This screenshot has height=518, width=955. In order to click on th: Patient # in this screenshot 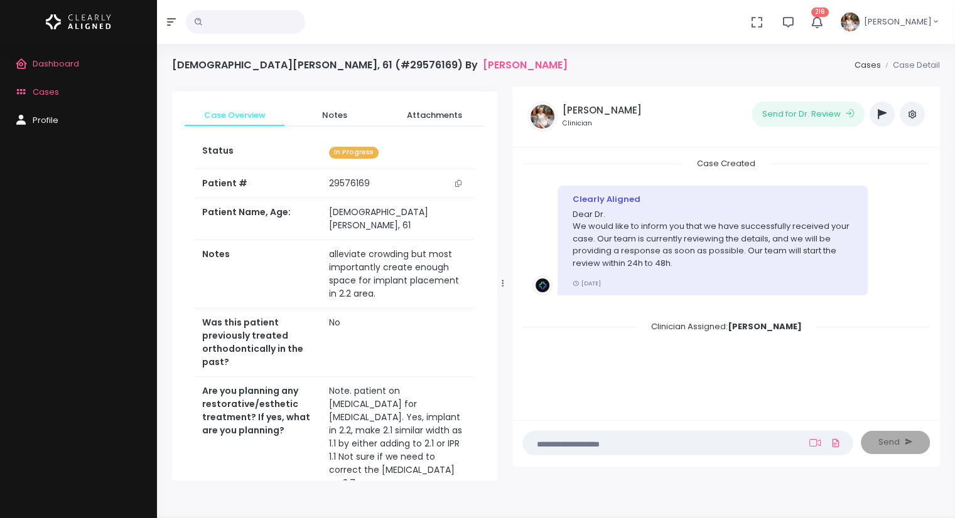, I will do `click(258, 183)`.